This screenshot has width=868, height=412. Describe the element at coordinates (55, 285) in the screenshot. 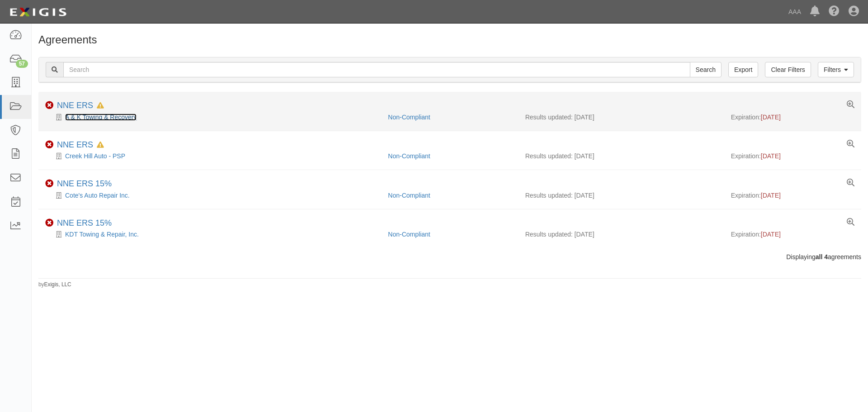

I see `small: by` at that location.